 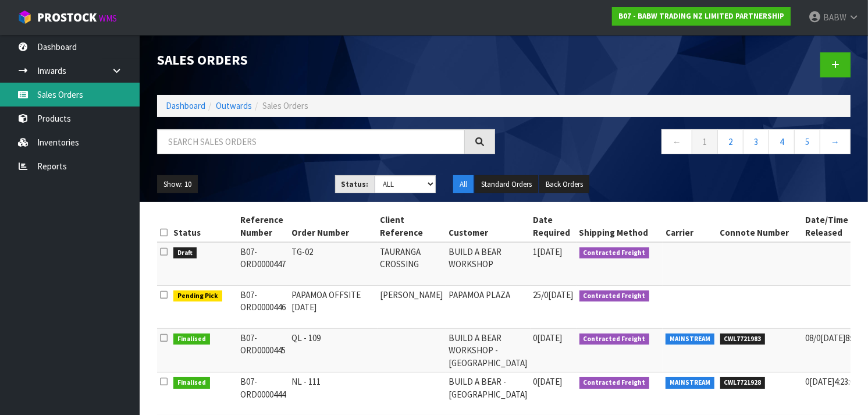 I want to click on td: TAURANGA CROSSING, so click(x=412, y=264).